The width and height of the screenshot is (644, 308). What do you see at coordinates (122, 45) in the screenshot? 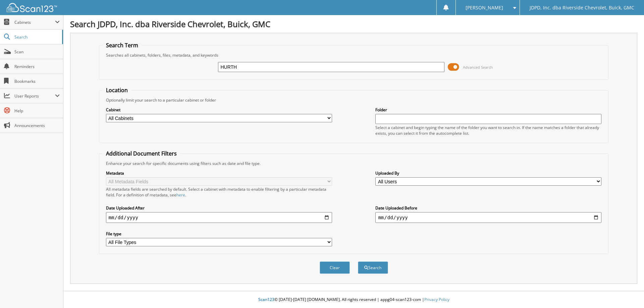
I see `legend: Search Term` at bounding box center [122, 45].